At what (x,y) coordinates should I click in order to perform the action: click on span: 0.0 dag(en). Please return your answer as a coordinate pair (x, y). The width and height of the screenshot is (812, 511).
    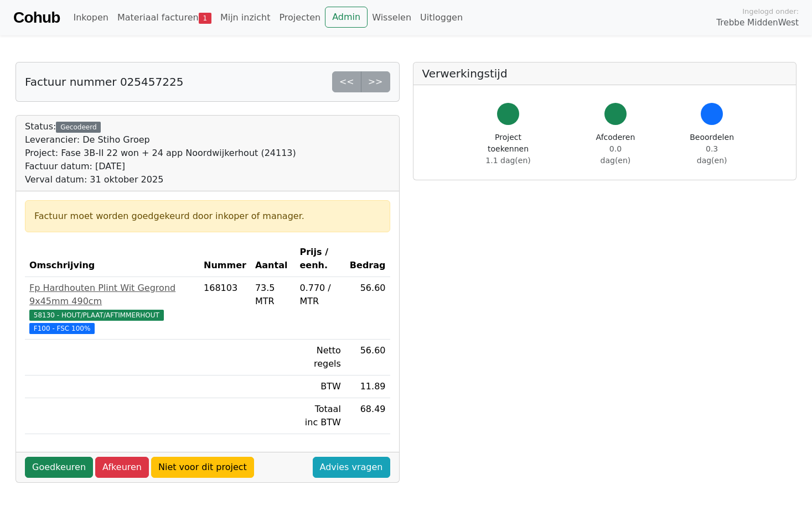
    Looking at the image, I should click on (615, 154).